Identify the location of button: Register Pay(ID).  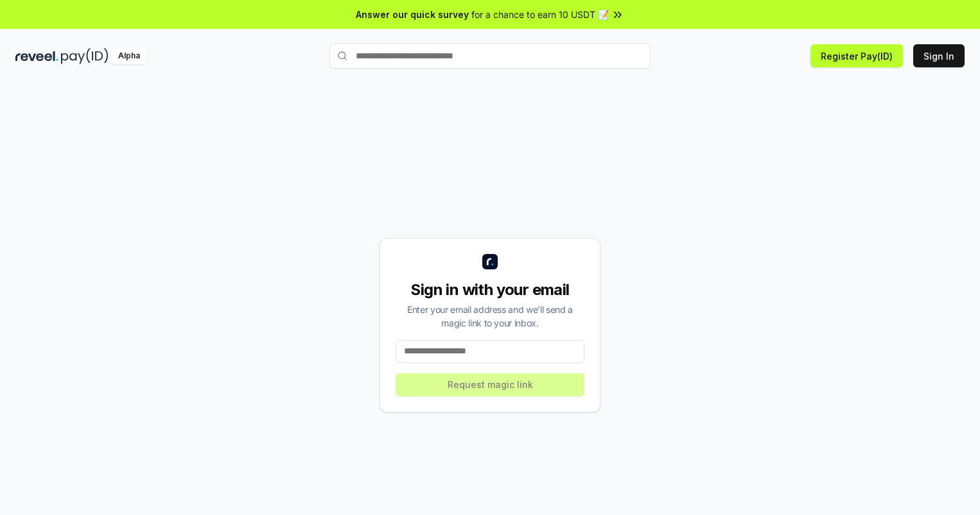
(857, 56).